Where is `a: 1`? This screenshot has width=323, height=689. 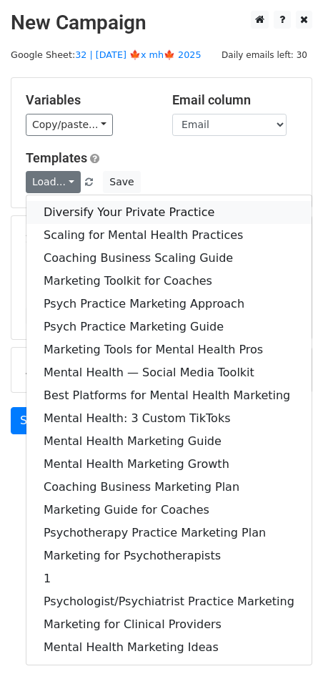
a: 1 is located at coordinates (169, 579).